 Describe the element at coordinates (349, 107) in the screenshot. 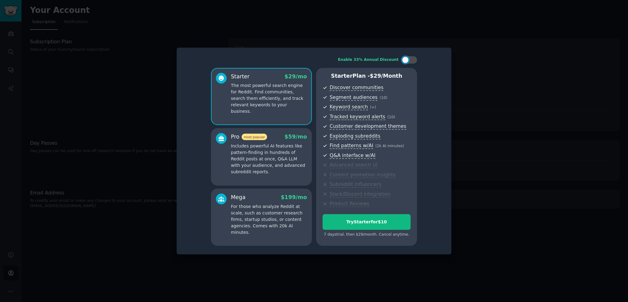

I see `span: Keyword search` at that location.